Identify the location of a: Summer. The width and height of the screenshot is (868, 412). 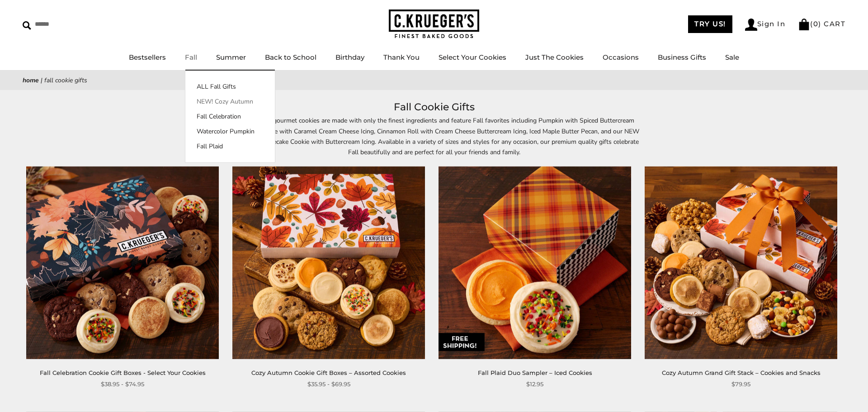
(231, 57).